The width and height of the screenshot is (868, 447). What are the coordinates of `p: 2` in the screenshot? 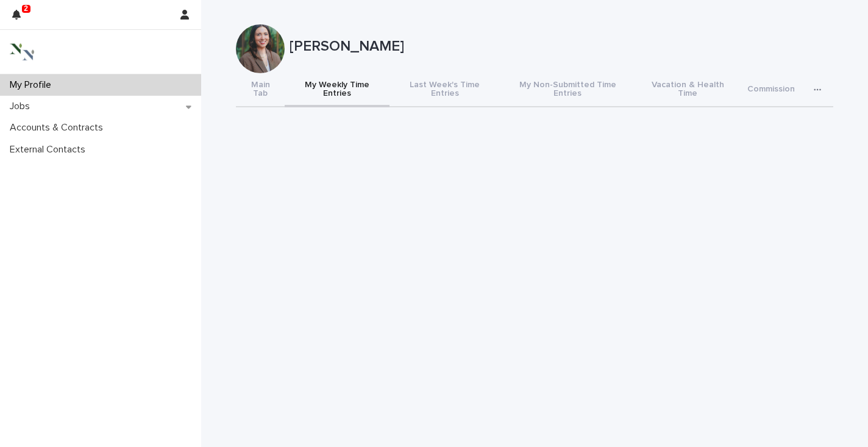 It's located at (26, 9).